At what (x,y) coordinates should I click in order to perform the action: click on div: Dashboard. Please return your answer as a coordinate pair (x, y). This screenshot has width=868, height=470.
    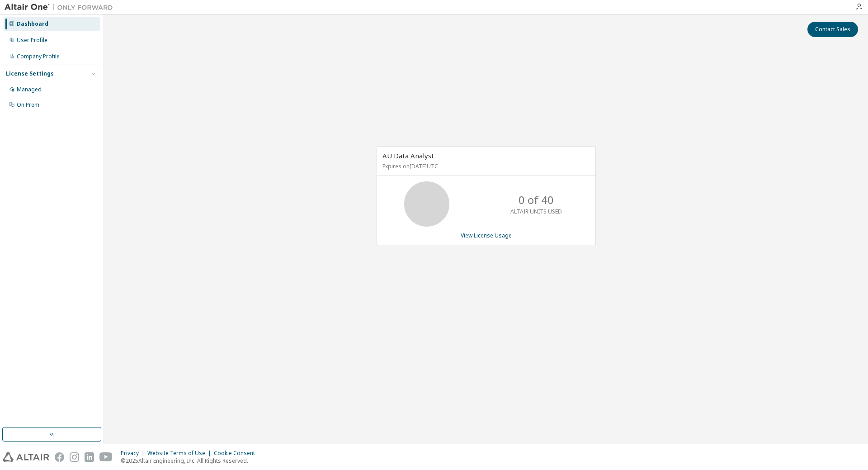
    Looking at the image, I should click on (32, 24).